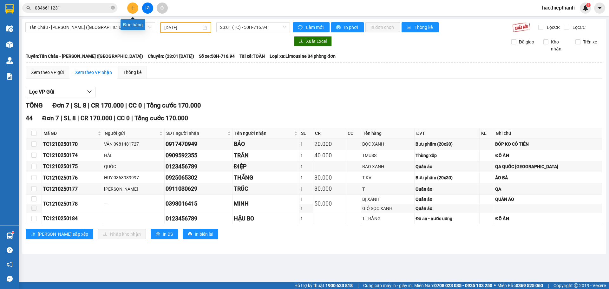 This screenshot has height=289, width=609. Describe the element at coordinates (72, 178) in the screenshot. I see `div: TC1210250176` at that location.